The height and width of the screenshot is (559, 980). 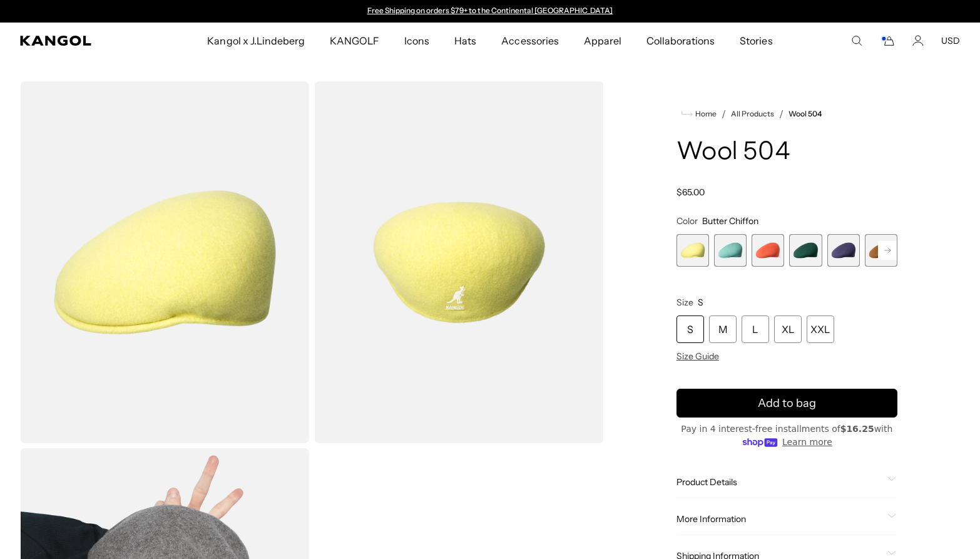 What do you see at coordinates (256, 40) in the screenshot?
I see `span: Kangol x J.Lindeberg` at bounding box center [256, 40].